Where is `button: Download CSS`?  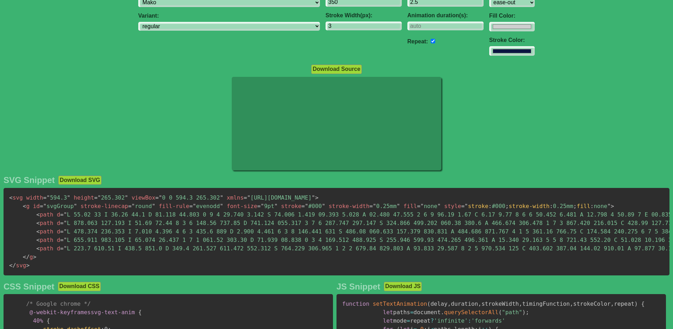 button: Download CSS is located at coordinates (79, 286).